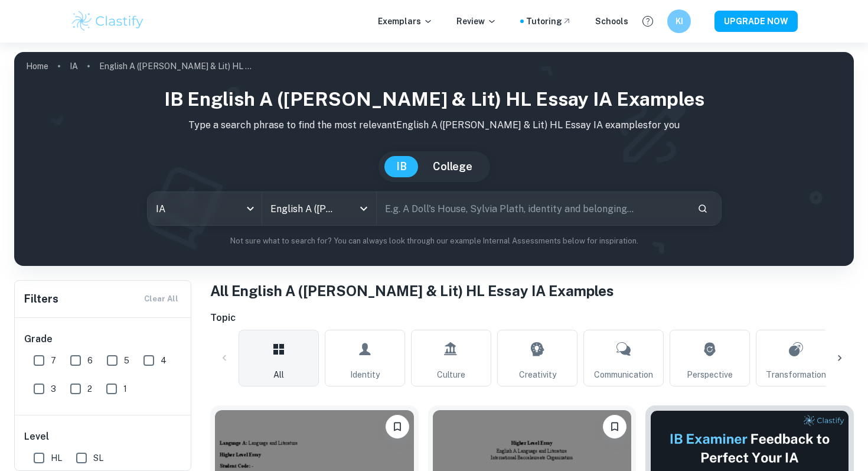 This screenshot has width=868, height=471. I want to click on h6: Topic, so click(532, 318).